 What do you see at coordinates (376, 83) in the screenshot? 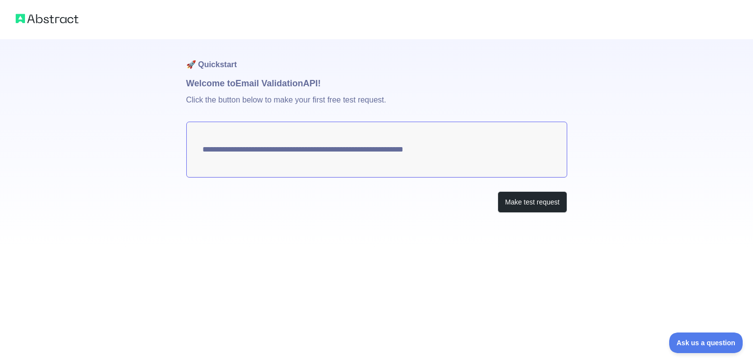
I see `h1: Welcome to Email Validation API!` at bounding box center [376, 83].